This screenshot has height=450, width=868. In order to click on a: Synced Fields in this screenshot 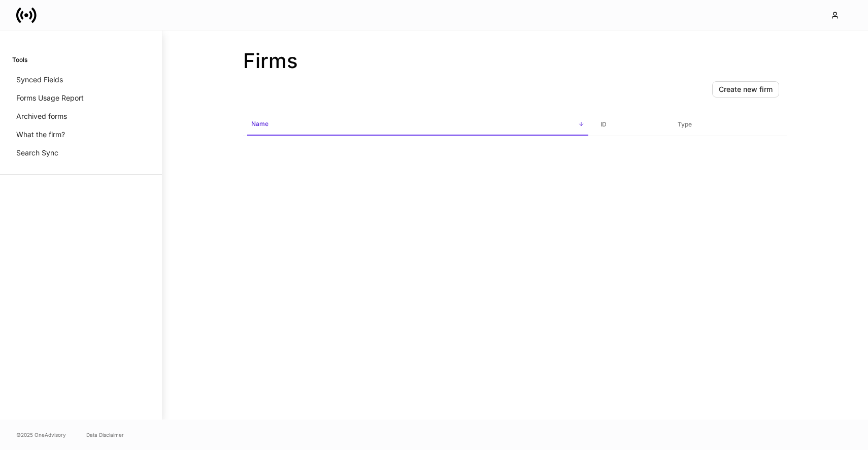, I will do `click(81, 80)`.